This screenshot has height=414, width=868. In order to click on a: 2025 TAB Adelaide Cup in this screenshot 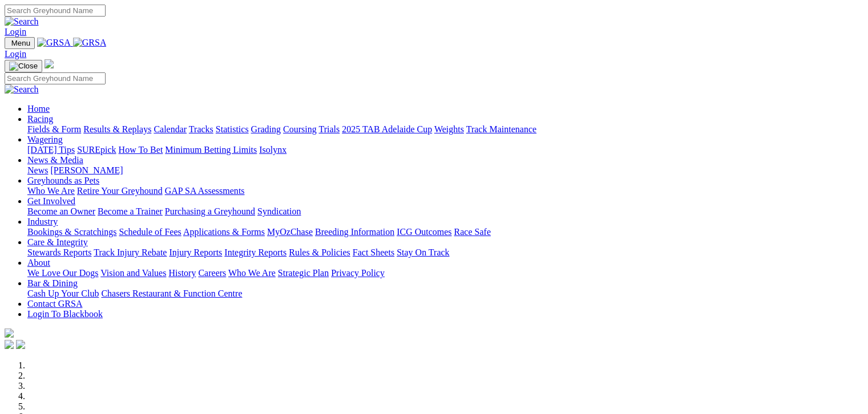, I will do `click(387, 129)`.